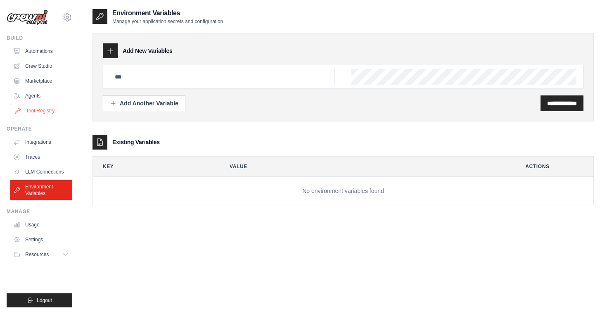 Image resolution: width=607 pixels, height=314 pixels. What do you see at coordinates (168, 13) in the screenshot?
I see `h2: Environment Variables` at bounding box center [168, 13].